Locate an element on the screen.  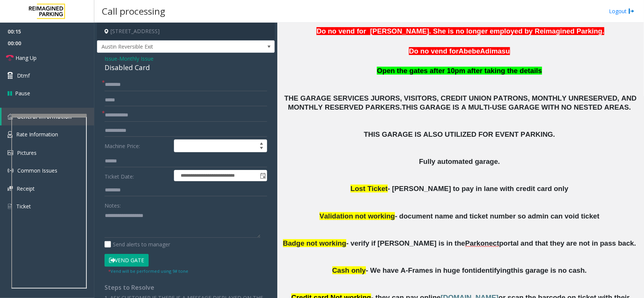
span: Austin Reversible Exit is located at coordinates (168, 47).